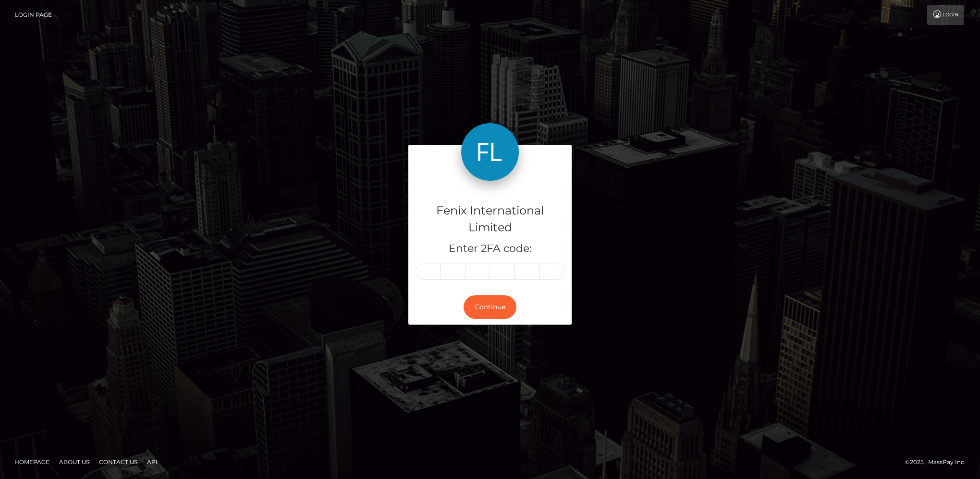 This screenshot has height=479, width=980. Describe the element at coordinates (74, 461) in the screenshot. I see `a: About Us` at that location.